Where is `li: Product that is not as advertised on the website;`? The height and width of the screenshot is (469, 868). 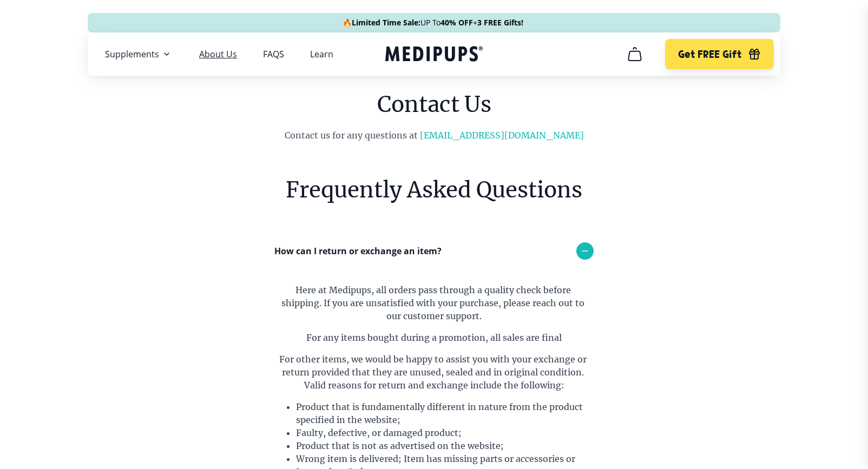
li: Product that is not as advertised on the website; is located at coordinates (445, 446).